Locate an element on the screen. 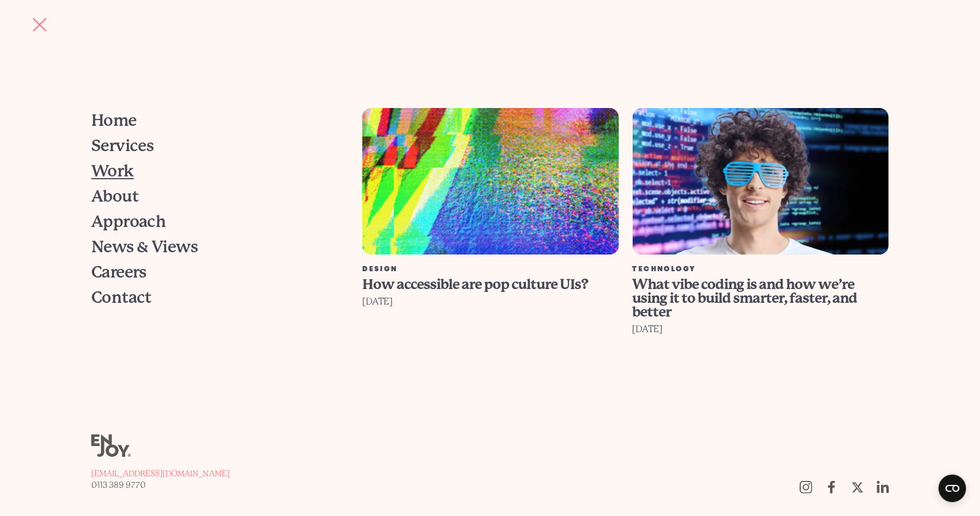 The height and width of the screenshot is (516, 980). img: How accessible are pop culture UIs? is located at coordinates (490, 181).